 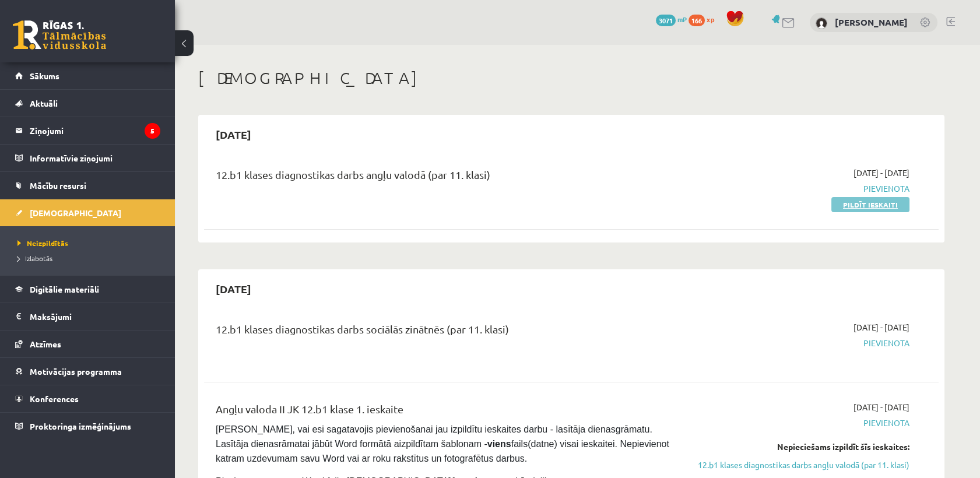 I want to click on span: Neizpildītās, so click(x=43, y=243).